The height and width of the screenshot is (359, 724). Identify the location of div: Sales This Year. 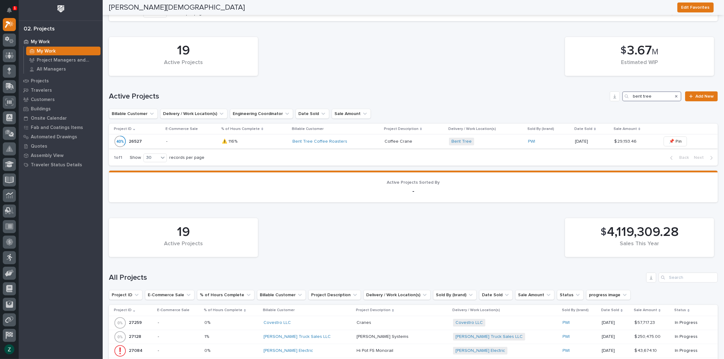
(640, 247).